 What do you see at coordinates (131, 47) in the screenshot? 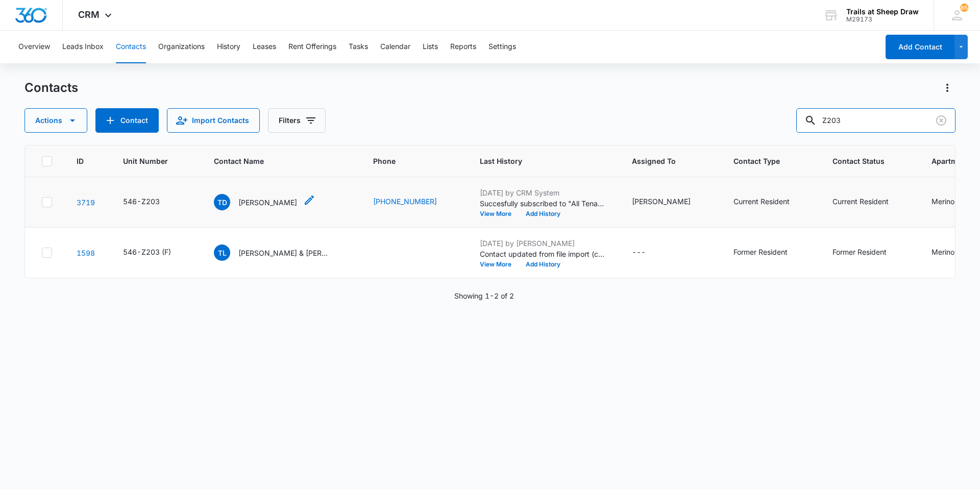
I see `button: Contacts` at bounding box center [131, 47].